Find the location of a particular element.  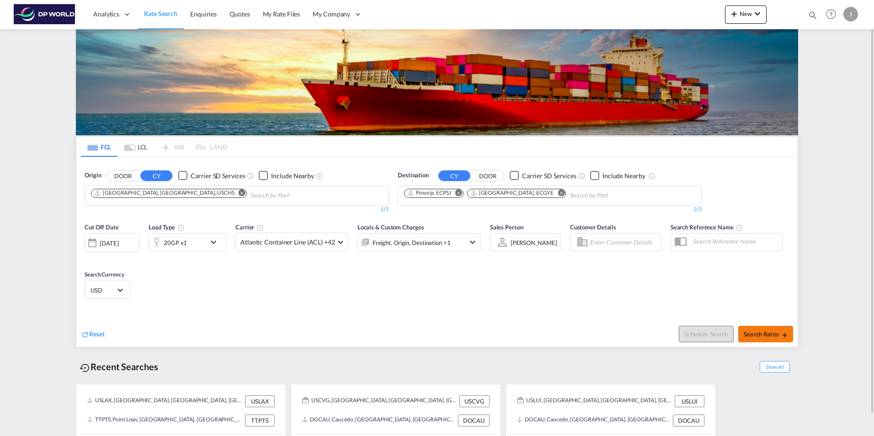

span: Quotes is located at coordinates (239, 14).